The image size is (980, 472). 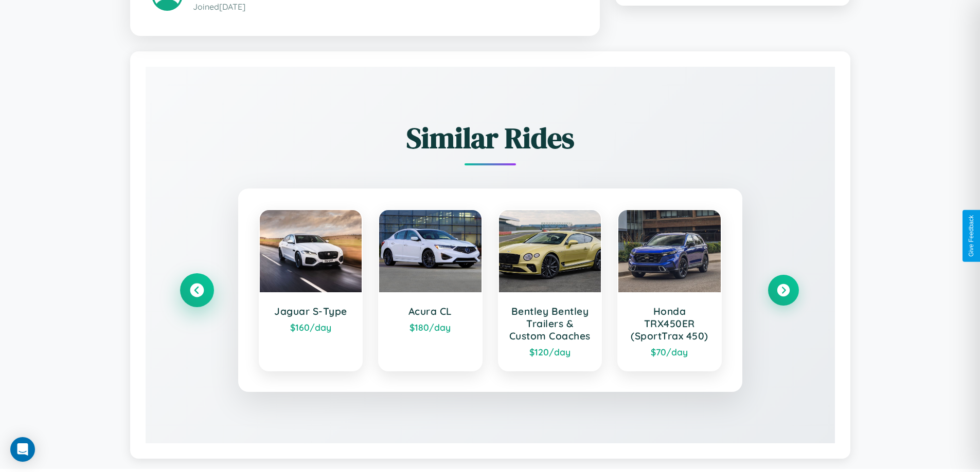 I want to click on a: Jaguar S-Type$160/day, so click(x=311, y=291).